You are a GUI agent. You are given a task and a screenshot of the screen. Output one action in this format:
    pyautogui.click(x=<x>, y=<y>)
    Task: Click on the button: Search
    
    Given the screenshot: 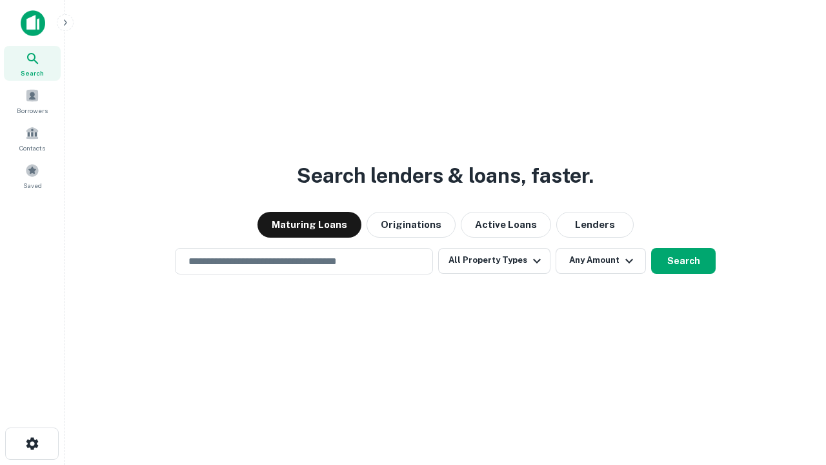 What is the action you would take?
    pyautogui.click(x=684, y=261)
    